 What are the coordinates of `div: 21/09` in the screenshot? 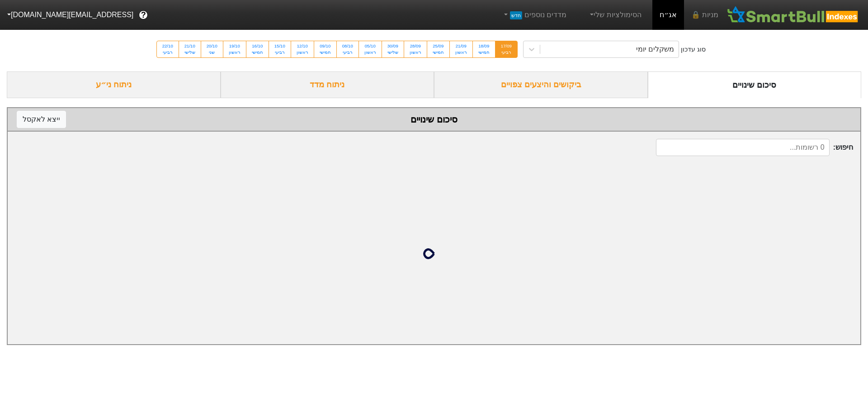 It's located at (461, 46).